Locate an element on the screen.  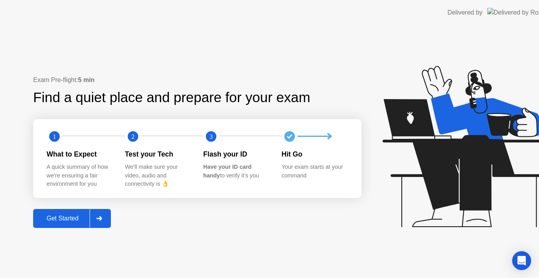
div: to verify it’s you is located at coordinates (236, 171).